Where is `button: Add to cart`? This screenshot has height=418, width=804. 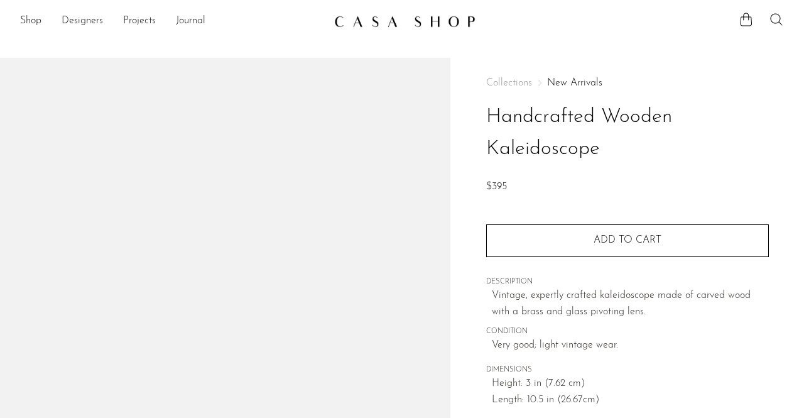 button: Add to cart is located at coordinates (627, 241).